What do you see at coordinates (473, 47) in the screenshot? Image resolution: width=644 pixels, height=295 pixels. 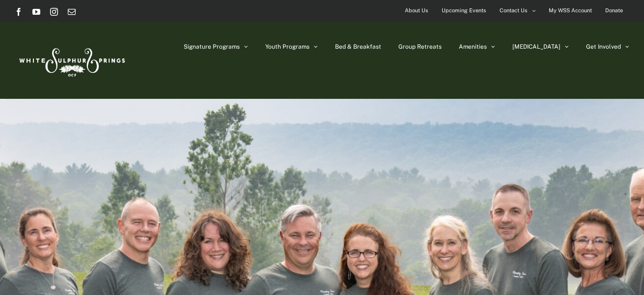 I see `span: Amenities` at bounding box center [473, 47].